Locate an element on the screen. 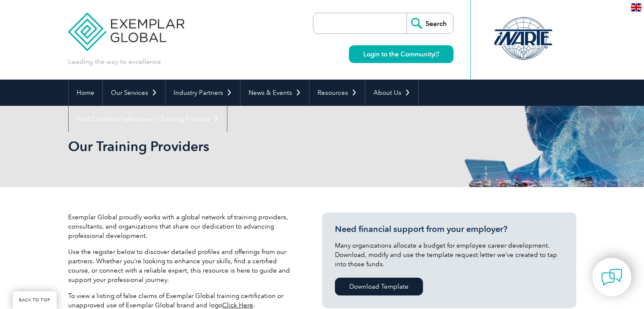 Image resolution: width=644 pixels, height=309 pixels. p: Exemplar Global proudly works with a global network of training providers, consultants, and organ... is located at coordinates (182, 226).